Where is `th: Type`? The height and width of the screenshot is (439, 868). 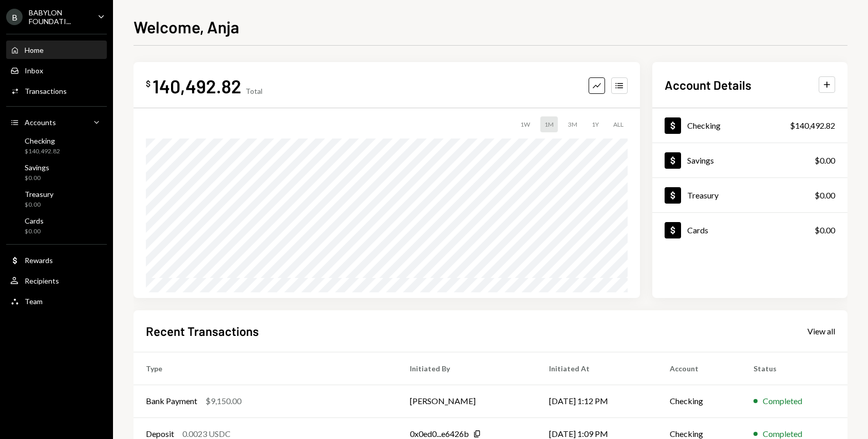
th: Type is located at coordinates (266, 369).